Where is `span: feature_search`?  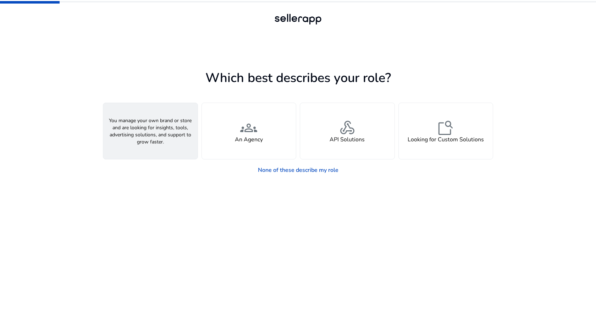 span: feature_search is located at coordinates (446, 128).